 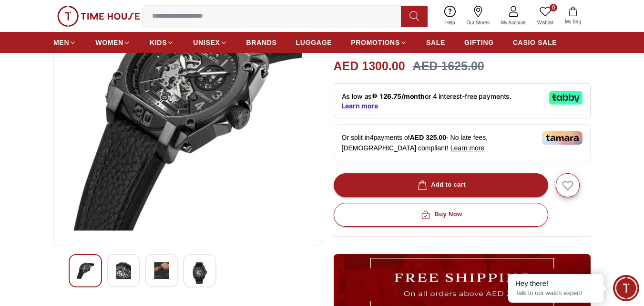 What do you see at coordinates (369, 66) in the screenshot?
I see `h2: AED 1300.00` at bounding box center [369, 66].